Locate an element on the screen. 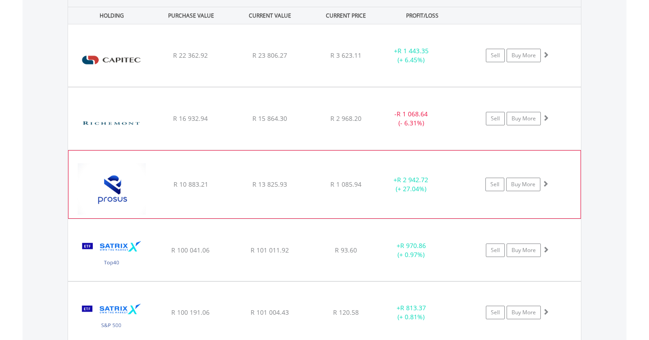  span: R 13 825.93 is located at coordinates (269, 184).